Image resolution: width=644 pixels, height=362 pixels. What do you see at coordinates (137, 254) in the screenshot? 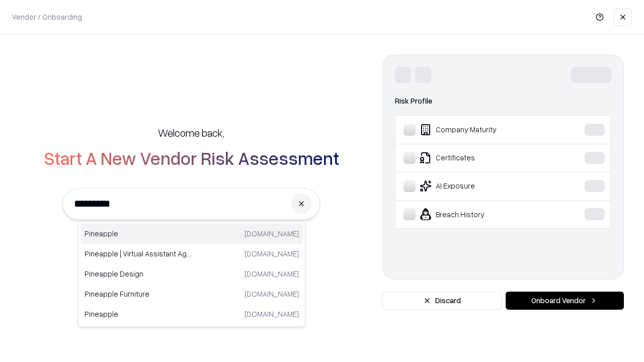
I see `p: Pineapple | Virtual Assistant Agency` at bounding box center [137, 254].